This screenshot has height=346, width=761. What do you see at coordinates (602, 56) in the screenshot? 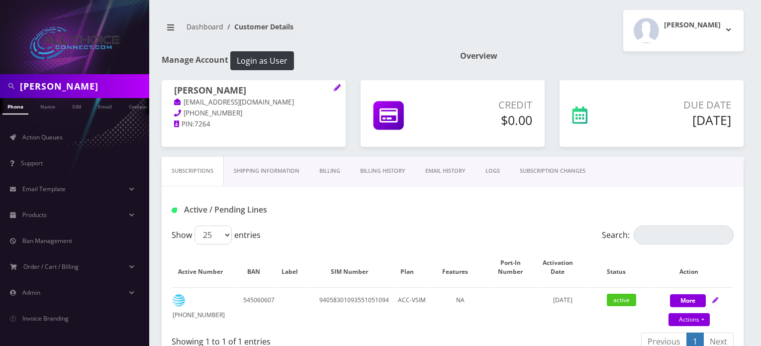
I see `h1: Overview` at bounding box center [602, 56].